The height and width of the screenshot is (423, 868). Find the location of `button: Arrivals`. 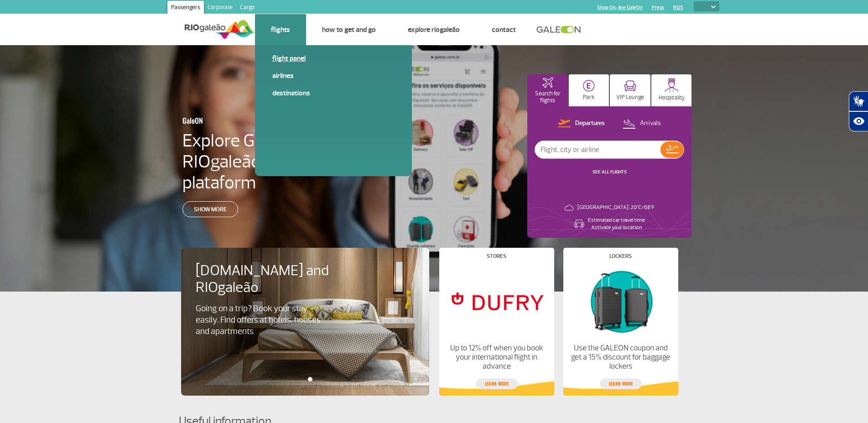

button: Arrivals is located at coordinates (642, 124).